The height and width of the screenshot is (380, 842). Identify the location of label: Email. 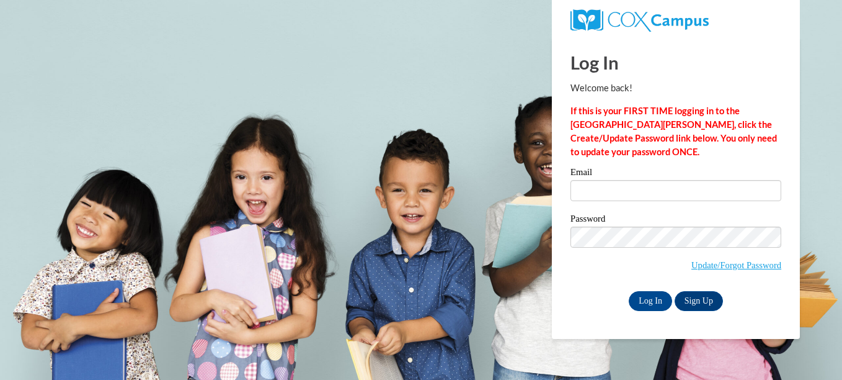
(676, 174).